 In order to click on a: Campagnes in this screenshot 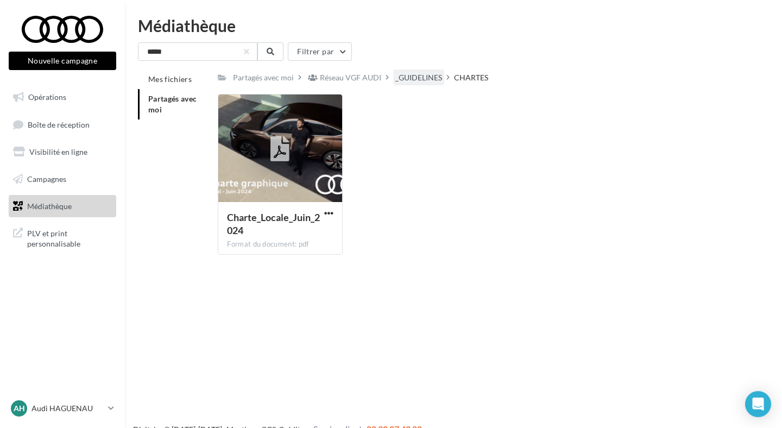, I will do `click(62, 179)`.